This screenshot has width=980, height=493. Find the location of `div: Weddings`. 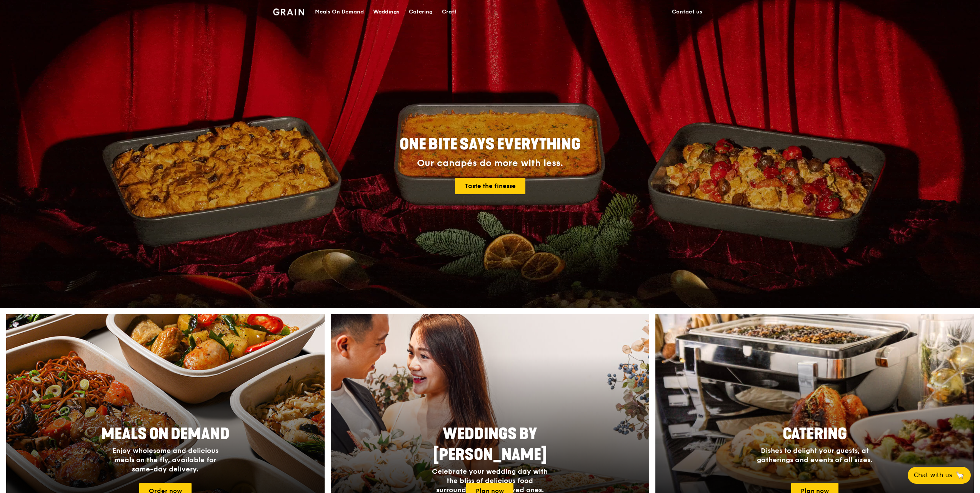

div: Weddings is located at coordinates (387, 12).